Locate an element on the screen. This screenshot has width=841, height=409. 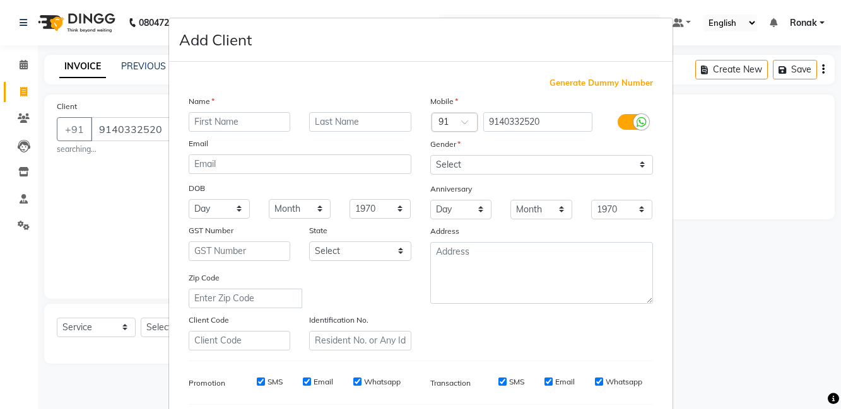
label: Zip Code is located at coordinates (204, 278).